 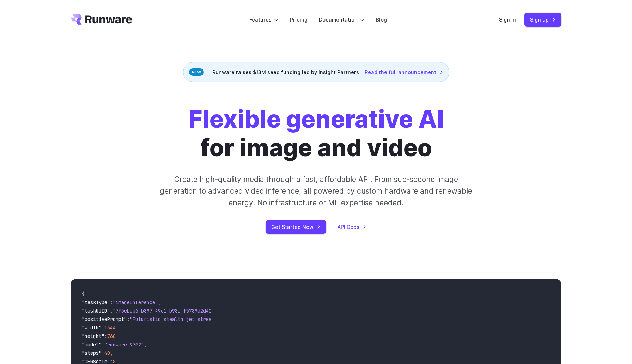 What do you see at coordinates (404, 72) in the screenshot?
I see `a: Read the full announcement` at bounding box center [404, 72].